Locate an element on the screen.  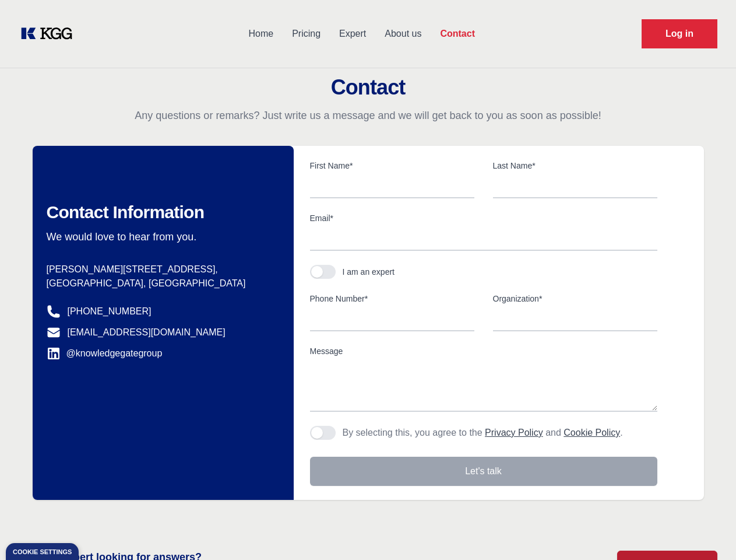
div: Chat Widget is located at coordinates (707, 531).